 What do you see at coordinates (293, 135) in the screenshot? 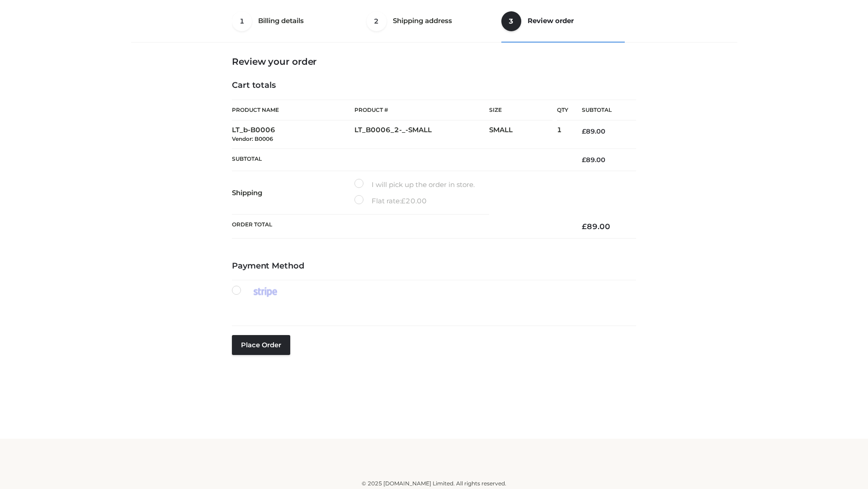
I see `td: LT_b-B0006` at bounding box center [293, 135].